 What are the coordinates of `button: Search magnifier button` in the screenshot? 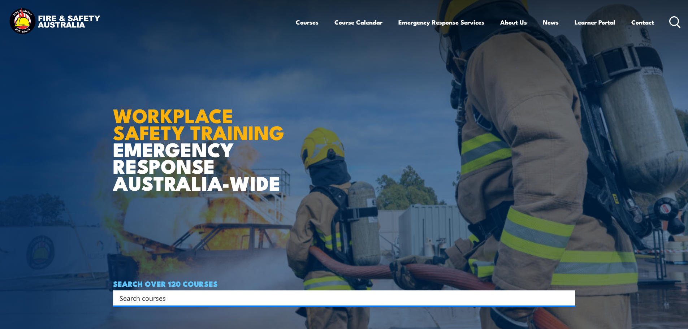 It's located at (567, 298).